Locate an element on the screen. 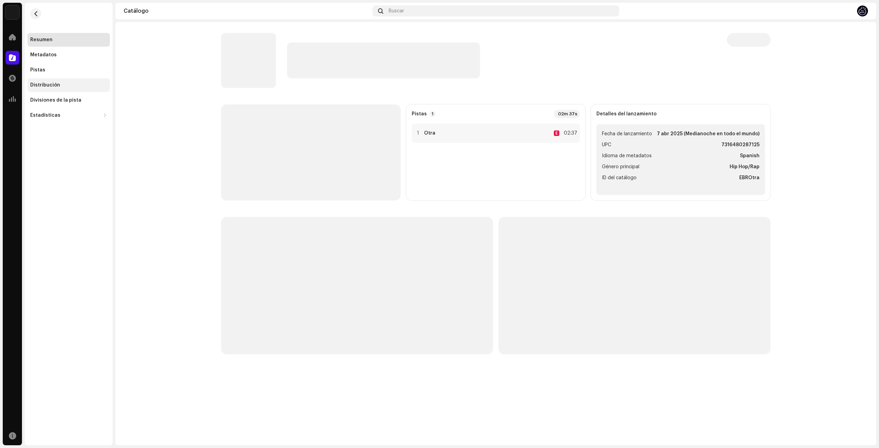 The height and width of the screenshot is (448, 879). div: 02:37 is located at coordinates (570, 133).